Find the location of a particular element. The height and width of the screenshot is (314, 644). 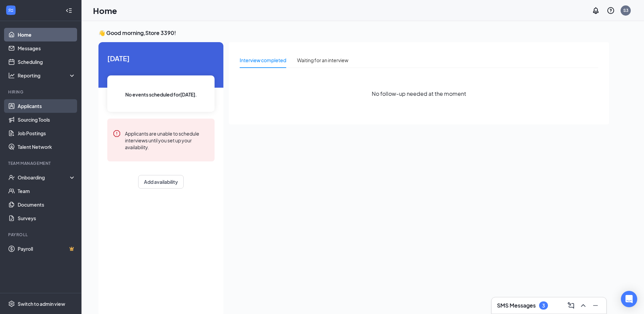

a: Applicants is located at coordinates (46, 106).